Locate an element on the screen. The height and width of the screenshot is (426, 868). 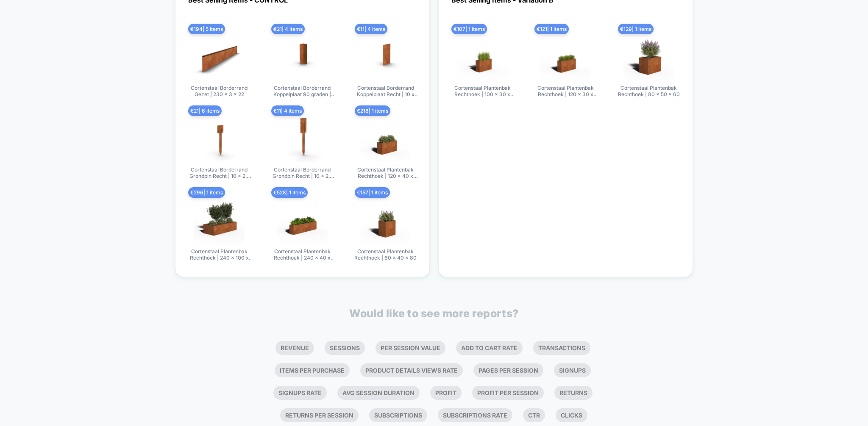
li: Returns is located at coordinates (573, 393).